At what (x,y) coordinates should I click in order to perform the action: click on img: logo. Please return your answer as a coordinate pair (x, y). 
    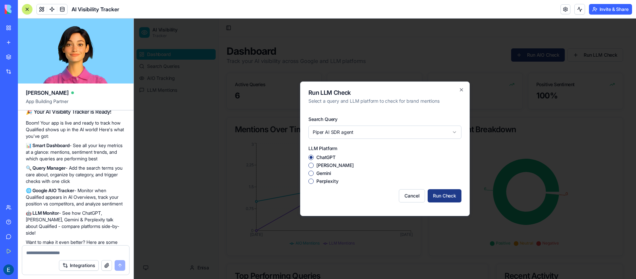
    Looking at the image, I should click on (25, 9).